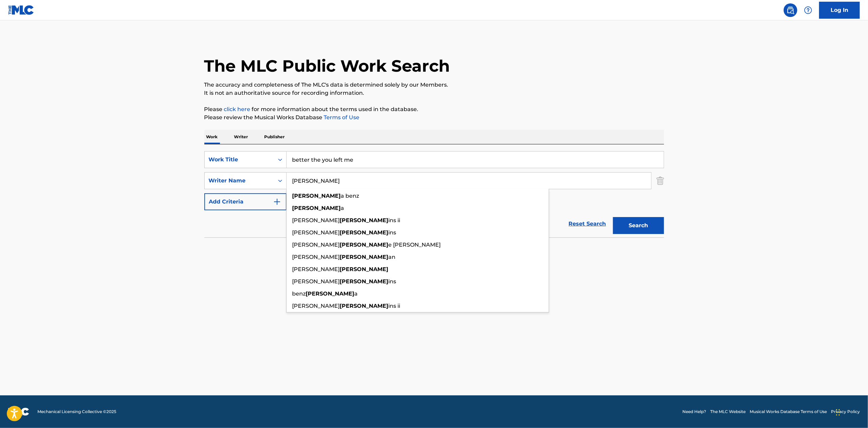 The image size is (868, 428). Describe the element at coordinates (240, 181) in the screenshot. I see `div: Writer Name` at that location.